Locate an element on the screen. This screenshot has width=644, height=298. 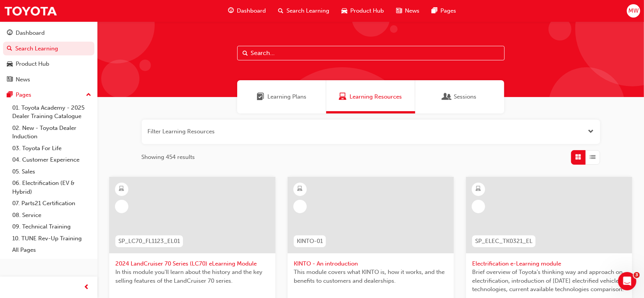
a: 01. Toyota Academy - 2025 Dealer Training Catalogue is located at coordinates (52, 112).